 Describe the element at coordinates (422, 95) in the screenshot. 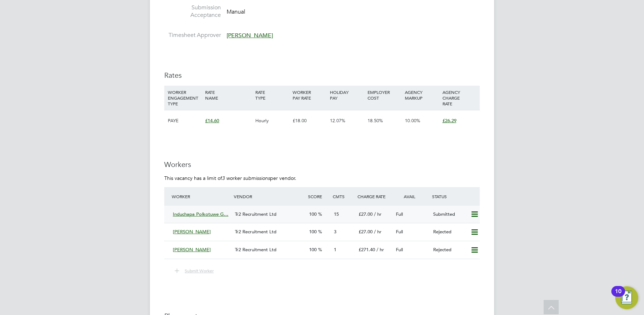

I see `div: AGENCY MARKUP` at that location.